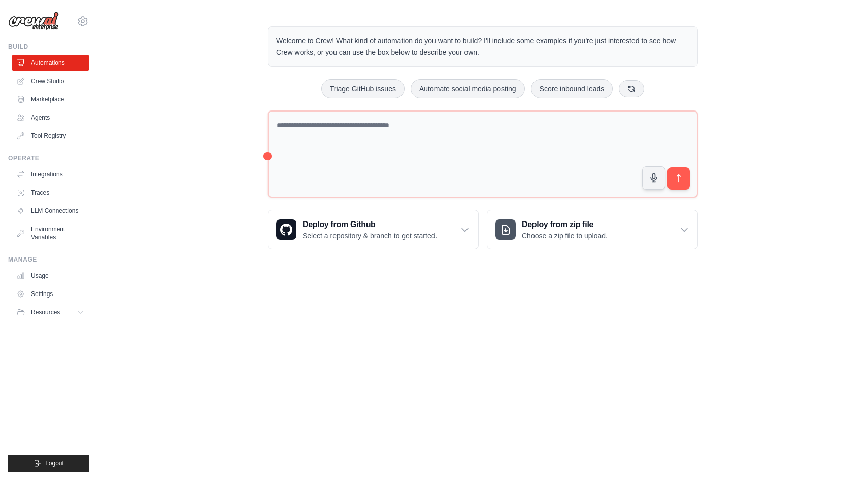 Image resolution: width=868 pixels, height=480 pixels. What do you see at coordinates (50, 118) in the screenshot?
I see `a: Agents` at bounding box center [50, 118].